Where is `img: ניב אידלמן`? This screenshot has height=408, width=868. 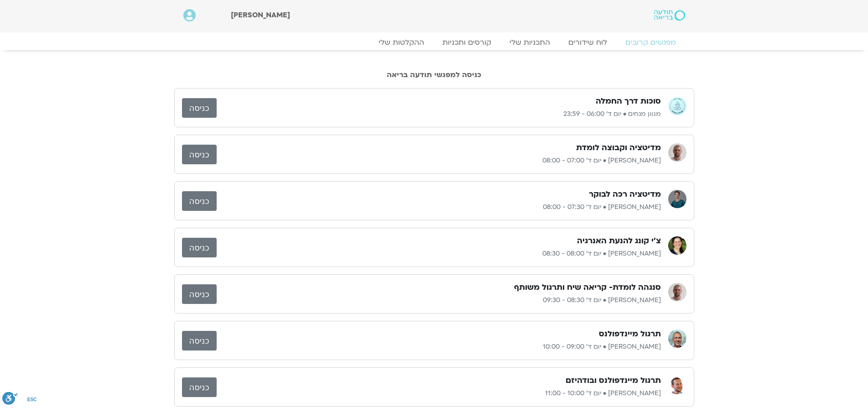 img: ניב אידלמן is located at coordinates (677, 339).